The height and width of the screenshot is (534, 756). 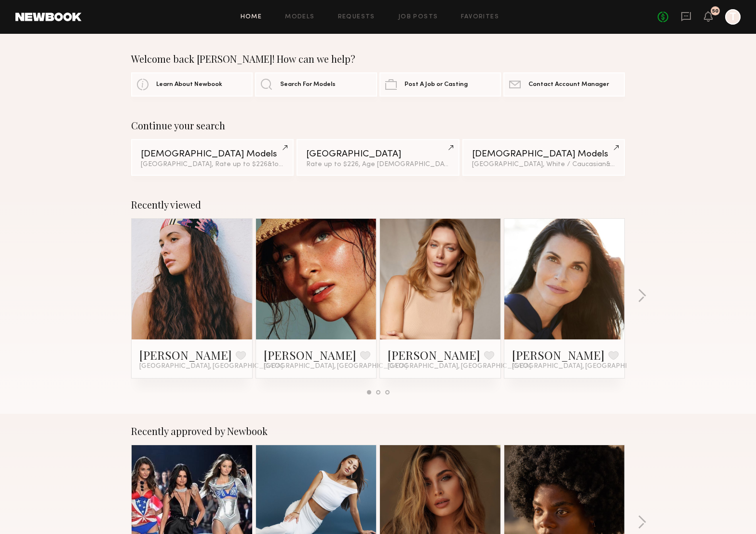 I want to click on span: Search For Models, so click(x=308, y=85).